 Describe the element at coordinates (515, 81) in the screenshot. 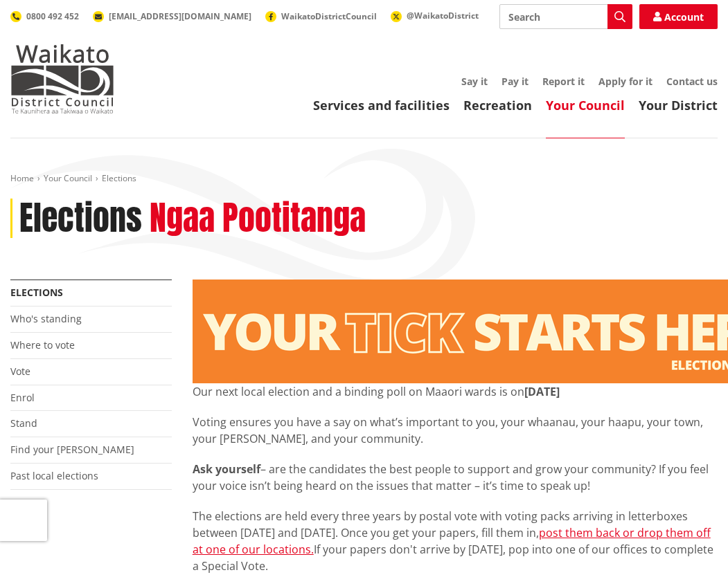

I see `a: Pay it` at that location.